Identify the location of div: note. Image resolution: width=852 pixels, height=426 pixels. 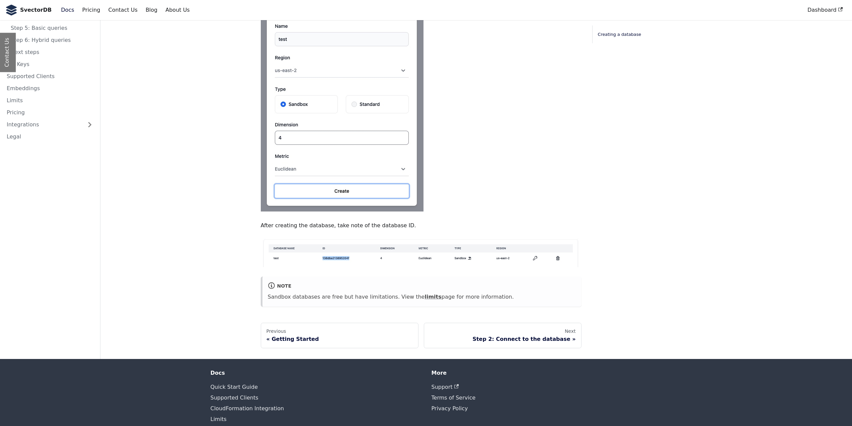
(422, 286).